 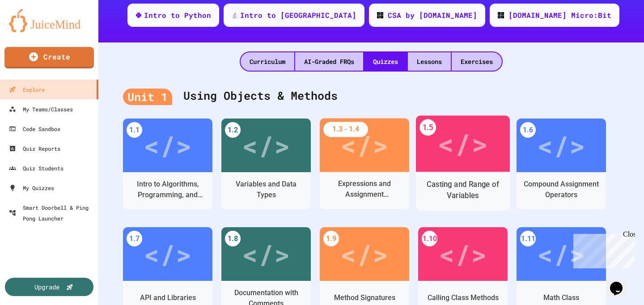 I want to click on div: Upgrade, so click(x=47, y=286).